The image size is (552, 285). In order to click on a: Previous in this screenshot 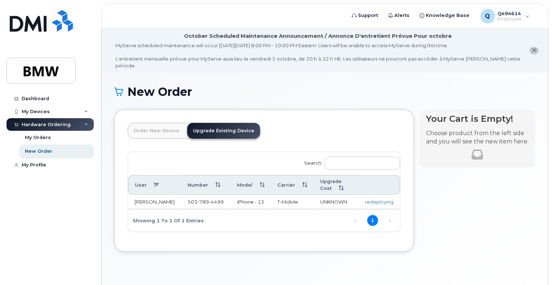, I will do `click(355, 221)`.